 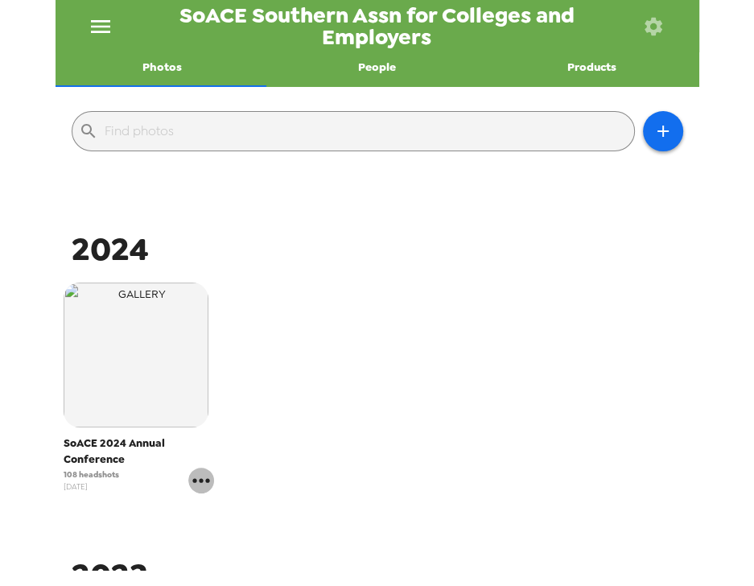 What do you see at coordinates (377, 26) in the screenshot?
I see `span: SoACE Southern Assn for Colleges and Employers` at bounding box center [377, 26].